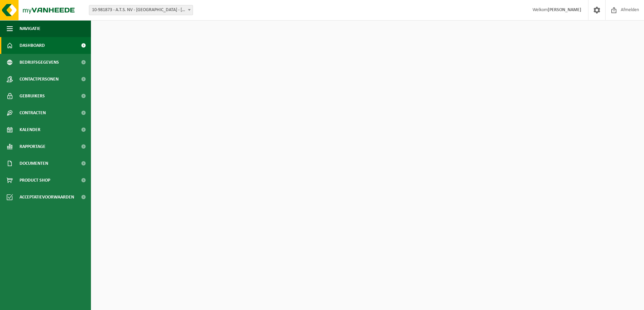 Image resolution: width=644 pixels, height=310 pixels. What do you see at coordinates (39, 79) in the screenshot?
I see `span: Contactpersonen` at bounding box center [39, 79].